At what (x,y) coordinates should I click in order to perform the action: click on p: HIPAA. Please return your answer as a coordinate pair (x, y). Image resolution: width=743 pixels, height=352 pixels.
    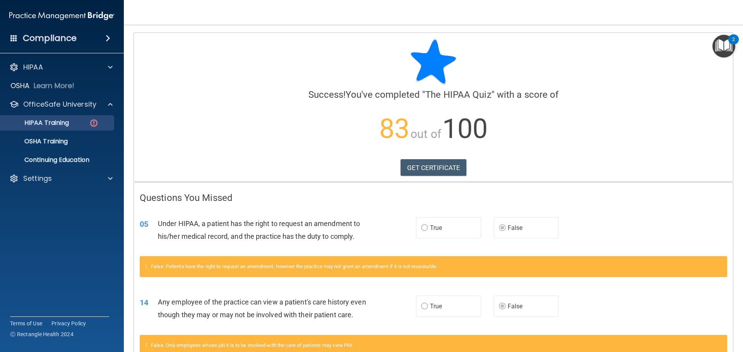
    Looking at the image, I should click on (33, 67).